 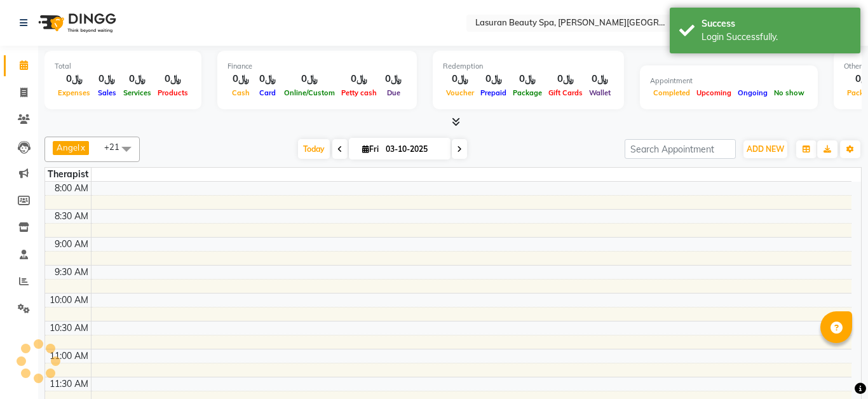 I want to click on div: 9:30 AM, so click(x=71, y=272).